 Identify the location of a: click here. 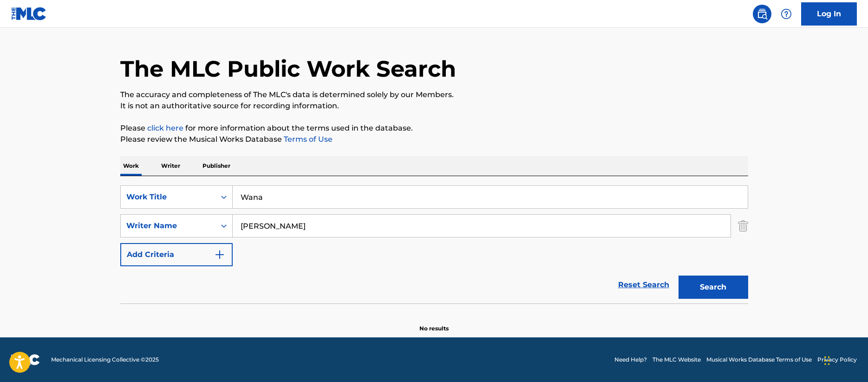
(166, 128).